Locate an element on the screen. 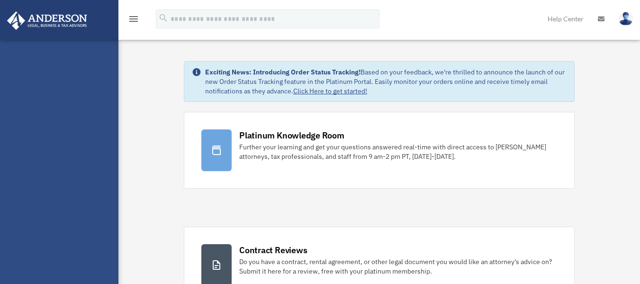 Image resolution: width=640 pixels, height=284 pixels. strong: Exciting News: Introducing Order Status Tracking! is located at coordinates (283, 72).